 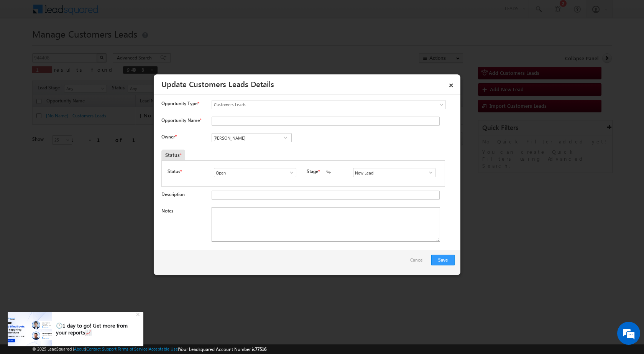 What do you see at coordinates (79, 348) in the screenshot?
I see `a: About` at bounding box center [79, 348].